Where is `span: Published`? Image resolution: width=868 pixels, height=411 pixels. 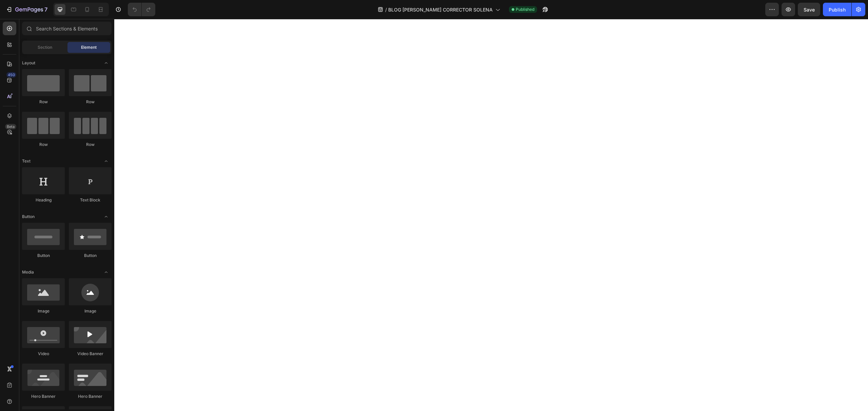
span: Published is located at coordinates (525, 9).